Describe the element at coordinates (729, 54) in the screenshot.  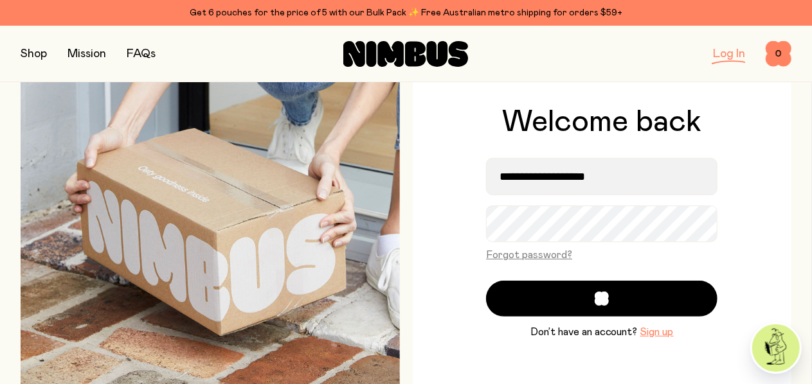
I see `a: Log In` at that location.